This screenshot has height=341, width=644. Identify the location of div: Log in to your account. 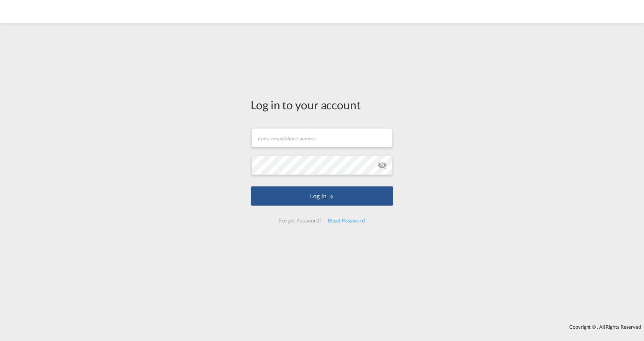
(322, 105).